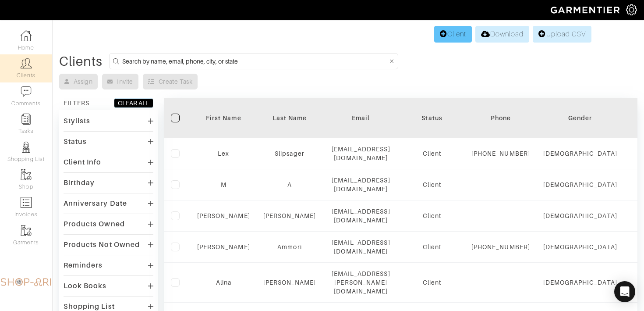 Image resolution: width=644 pixels, height=311 pixels. What do you see at coordinates (223, 118) in the screenshot?
I see `div: First Name` at bounding box center [223, 118].